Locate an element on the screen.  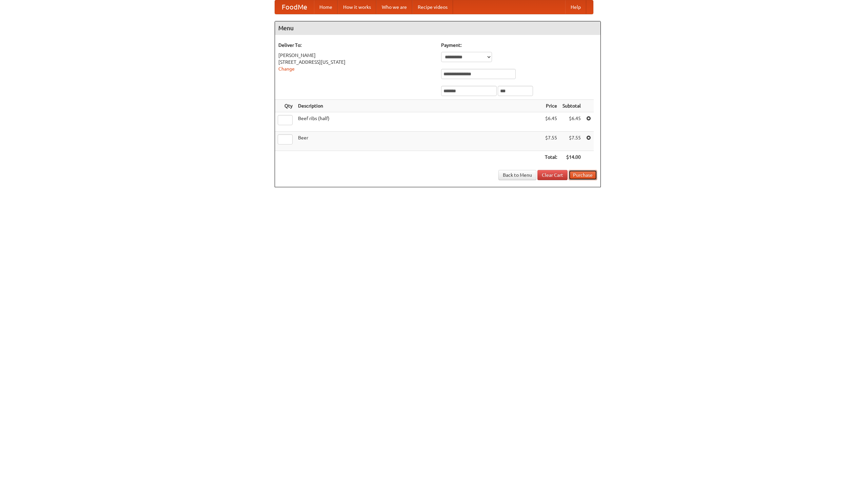
th: Subtotal is located at coordinates (572, 106).